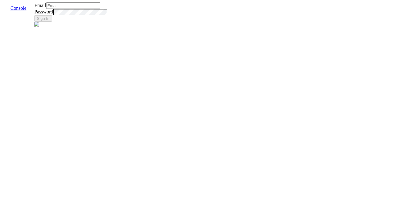 This screenshot has height=202, width=416. Describe the element at coordinates (73, 5) in the screenshot. I see `input: Email` at that location.